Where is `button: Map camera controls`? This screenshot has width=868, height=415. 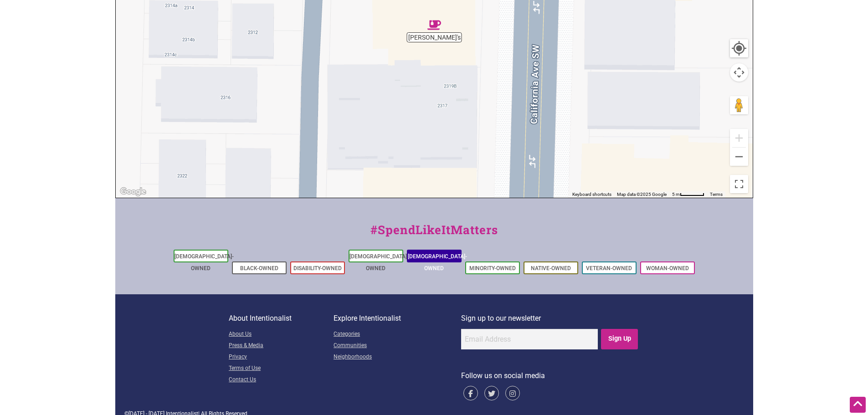
button: Map camera controls is located at coordinates (739, 73).